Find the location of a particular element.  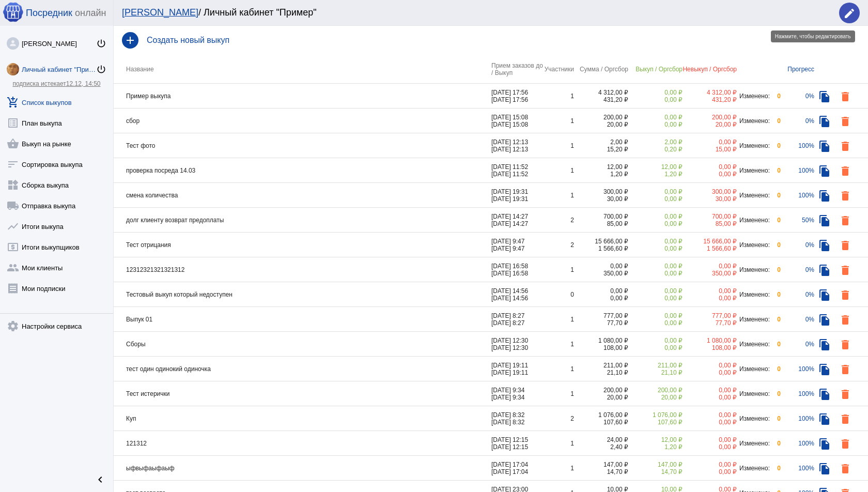

td: Тест отрицания is located at coordinates (302, 245).